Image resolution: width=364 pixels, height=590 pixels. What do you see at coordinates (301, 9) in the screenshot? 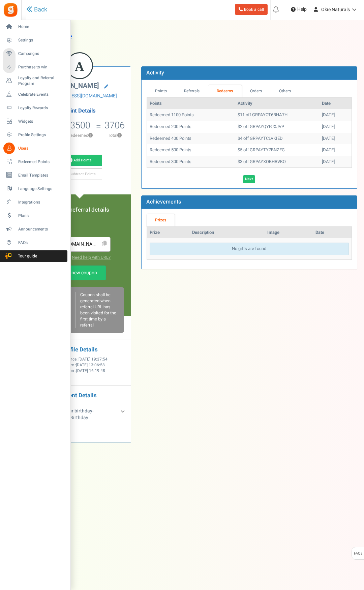
I see `span: Help` at bounding box center [301, 9].